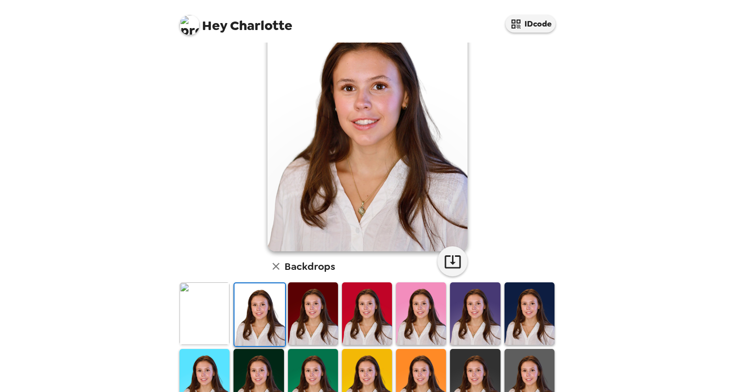  I want to click on button: IDcode, so click(531, 24).